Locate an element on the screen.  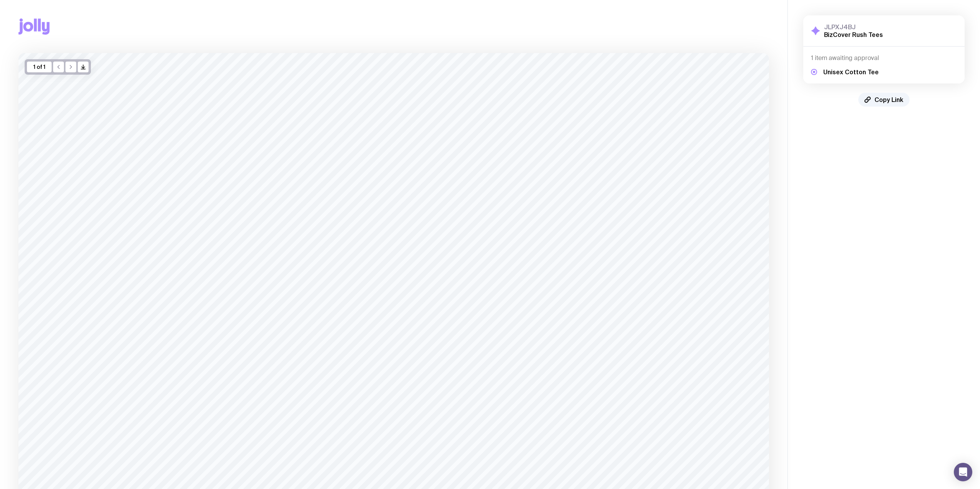
h2: BizCover Rush Tees is located at coordinates (854, 34).